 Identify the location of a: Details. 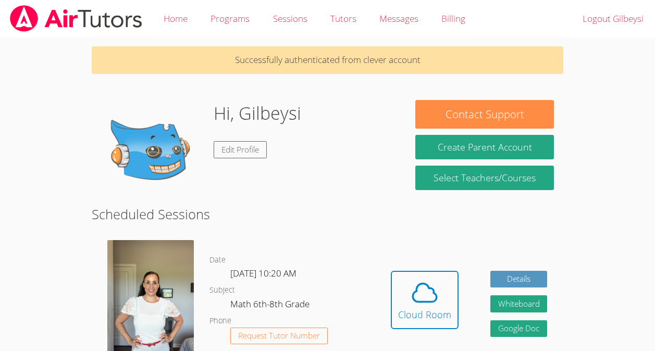
(519, 279).